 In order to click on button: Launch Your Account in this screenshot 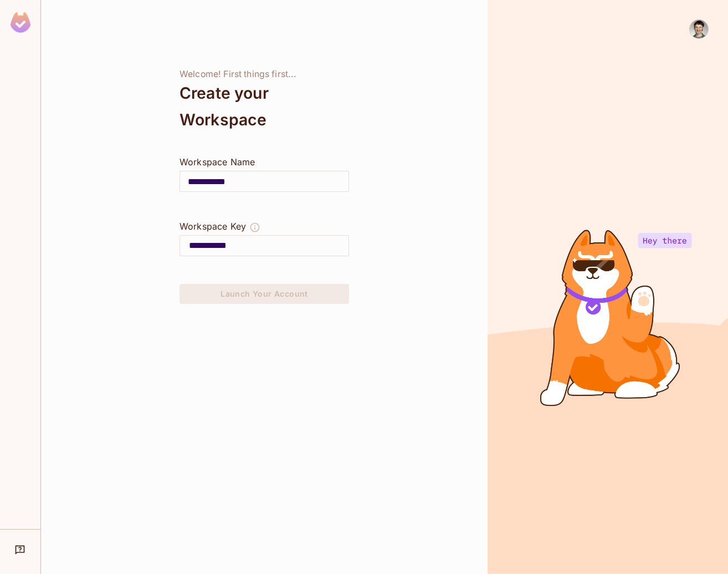, I will do `click(265, 294)`.